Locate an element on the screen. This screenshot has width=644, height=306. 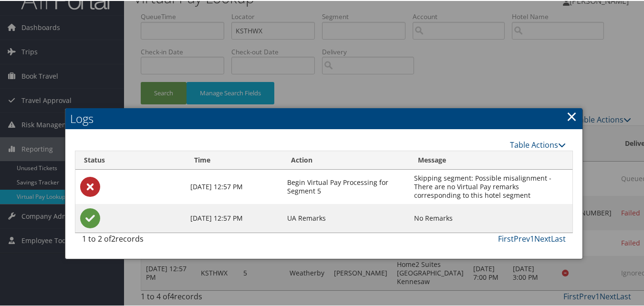
a: Last is located at coordinates (558, 238).